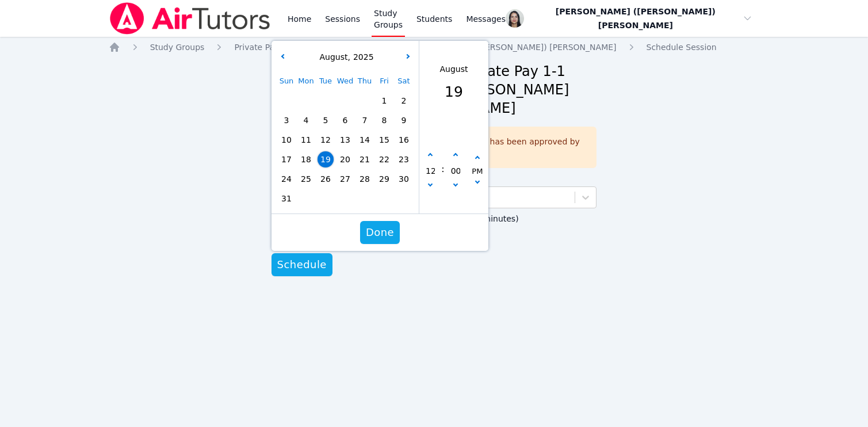  Describe the element at coordinates (404, 140) in the screenshot. I see `span: 16` at that location.